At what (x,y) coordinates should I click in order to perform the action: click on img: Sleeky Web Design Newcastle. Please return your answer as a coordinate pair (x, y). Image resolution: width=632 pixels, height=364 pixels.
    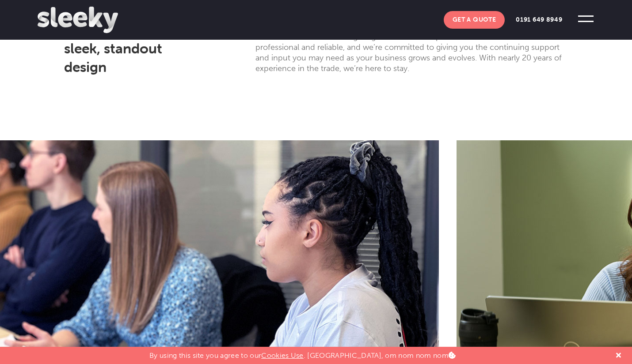
    Looking at the image, I should click on (78, 20).